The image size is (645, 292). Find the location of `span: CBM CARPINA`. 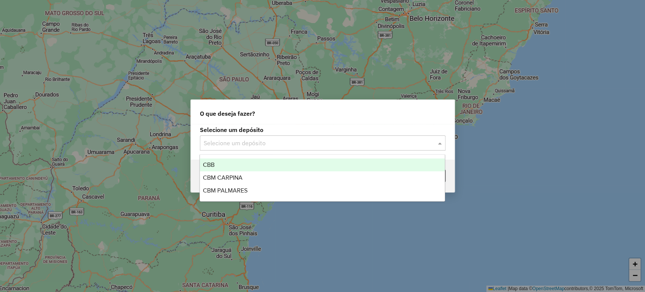

span: CBM CARPINA is located at coordinates (223, 177).